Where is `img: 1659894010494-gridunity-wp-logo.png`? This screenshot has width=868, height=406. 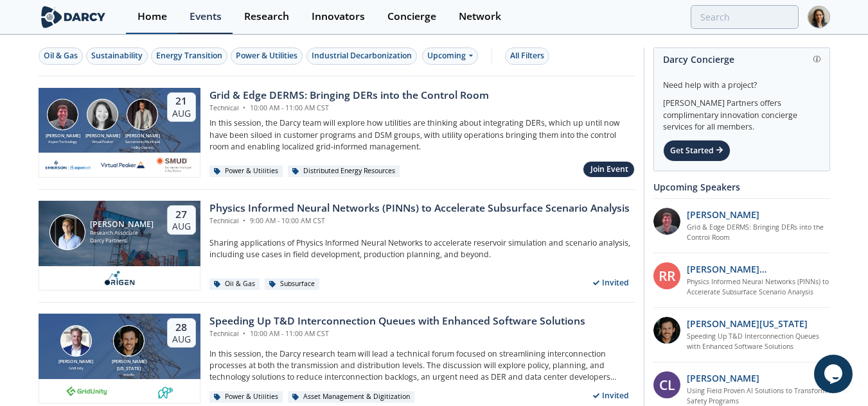
img: 1659894010494-gridunity-wp-logo.png is located at coordinates (88, 391).